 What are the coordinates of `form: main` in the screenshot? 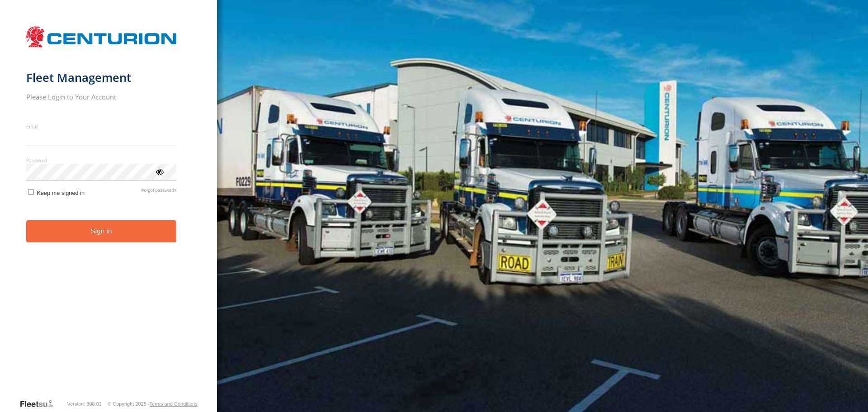 It's located at (108, 210).